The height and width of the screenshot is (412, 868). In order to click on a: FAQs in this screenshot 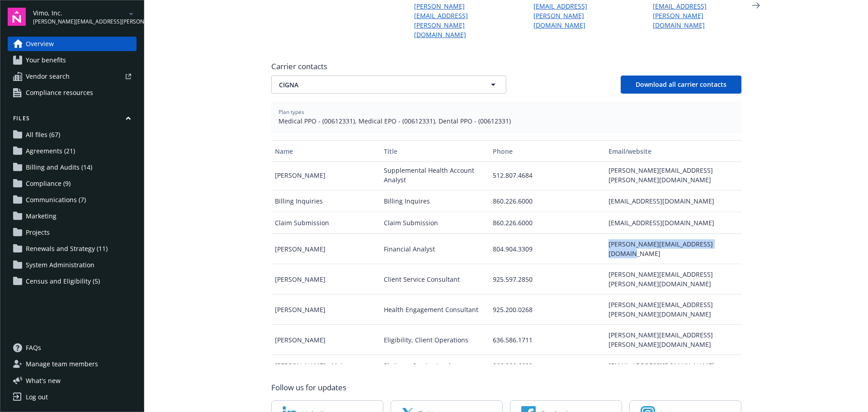, I will do `click(72, 348)`.